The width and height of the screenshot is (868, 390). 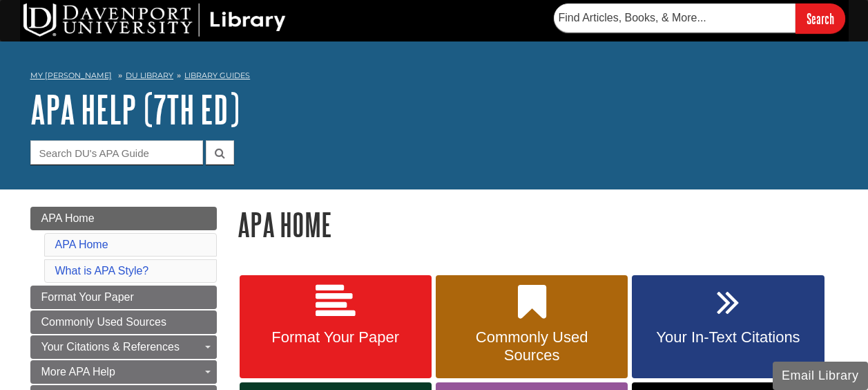 What do you see at coordinates (699, 18) in the screenshot?
I see `form: Searches DU Library's articles, books, and more` at bounding box center [699, 18].